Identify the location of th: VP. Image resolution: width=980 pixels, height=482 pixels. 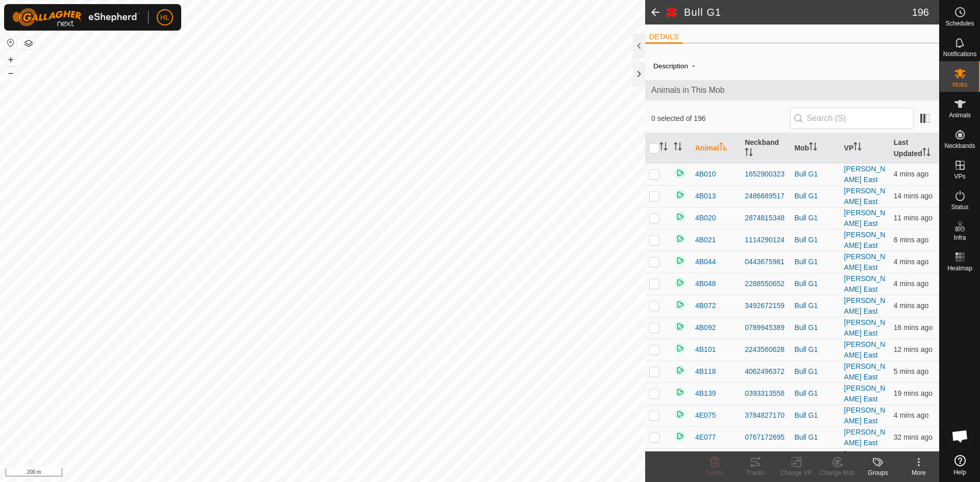
(864, 148).